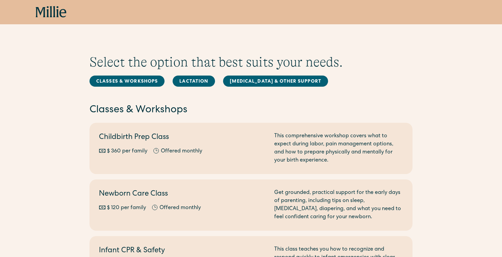 This screenshot has width=502, height=257. Describe the element at coordinates (127, 151) in the screenshot. I see `div: $ 360 per family` at that location.